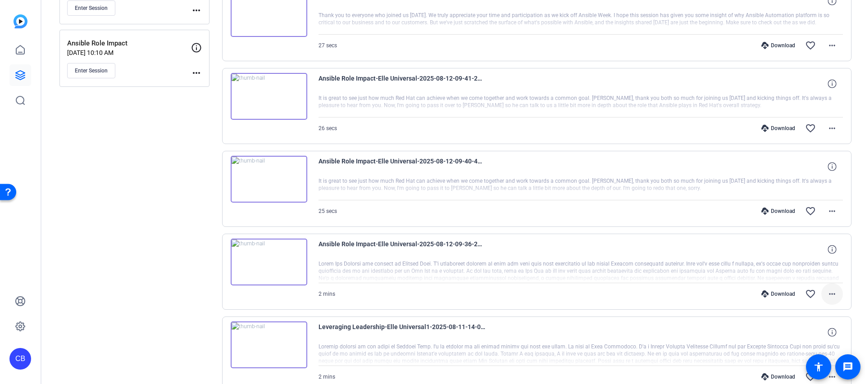 The height and width of the screenshot is (384, 865). I want to click on div: CB, so click(20, 359).